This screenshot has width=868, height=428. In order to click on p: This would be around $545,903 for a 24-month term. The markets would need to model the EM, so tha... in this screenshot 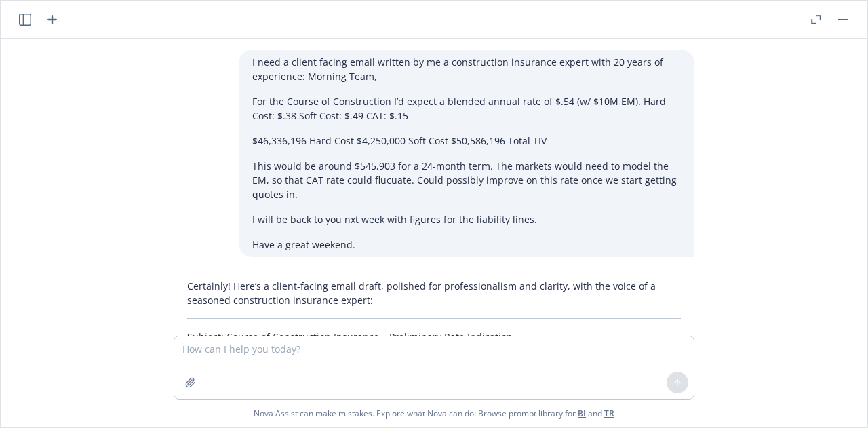, I will do `click(466, 180)`.